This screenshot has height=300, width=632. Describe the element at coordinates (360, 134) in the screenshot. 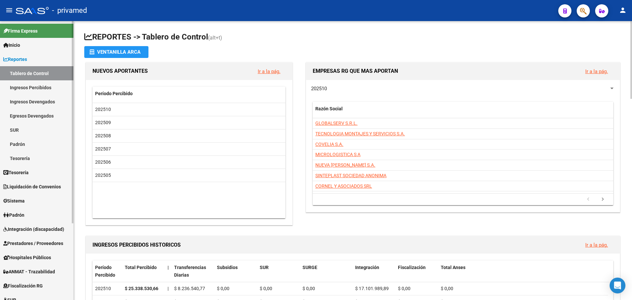

I see `span: TECNOLOGIA MONTAJES Y SERVICIOS S.A.` at that location.